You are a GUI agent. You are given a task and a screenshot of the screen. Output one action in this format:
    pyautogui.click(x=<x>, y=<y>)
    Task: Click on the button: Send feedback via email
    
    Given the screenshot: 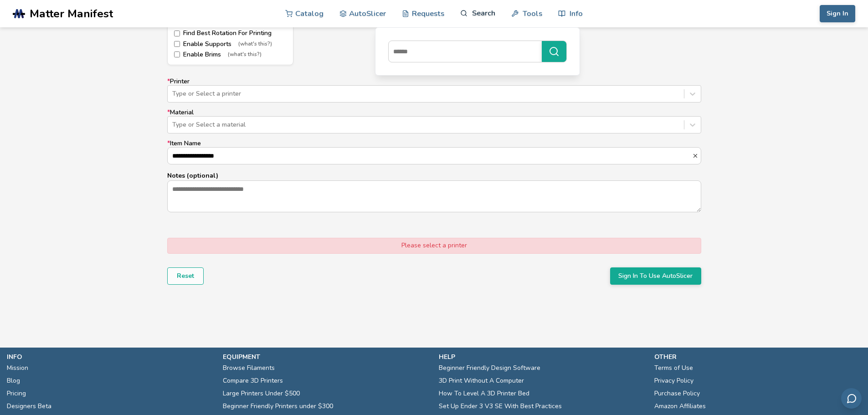 What is the action you would take?
    pyautogui.click(x=851, y=398)
    